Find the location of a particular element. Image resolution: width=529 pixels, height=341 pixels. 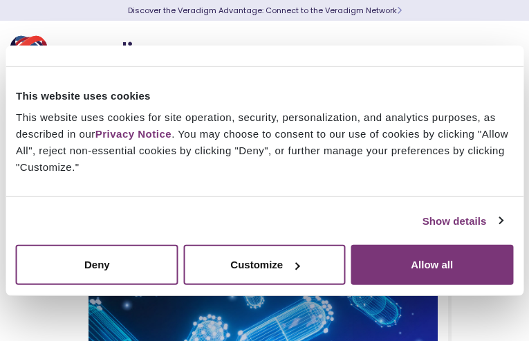

span: Learn More is located at coordinates (399, 10).